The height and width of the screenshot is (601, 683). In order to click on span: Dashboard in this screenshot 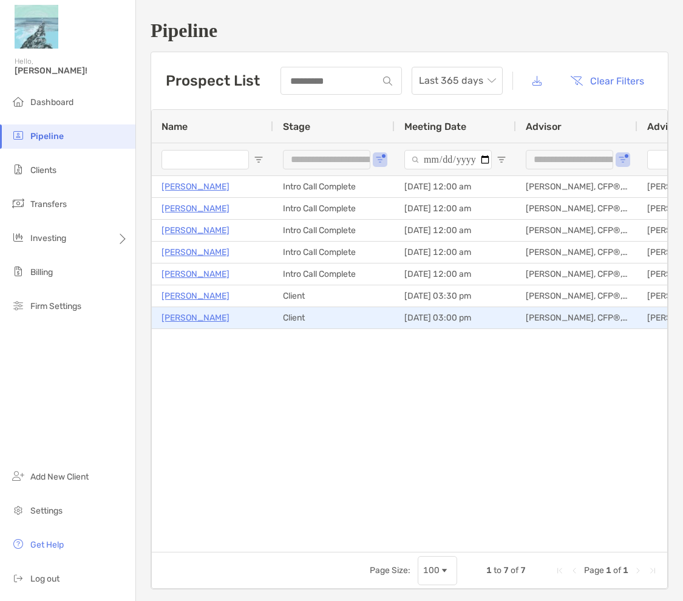, I will do `click(52, 102)`.